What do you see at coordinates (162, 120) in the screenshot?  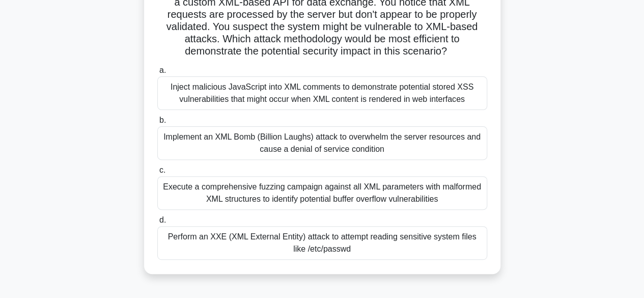 I see `span: b.` at bounding box center [162, 120].